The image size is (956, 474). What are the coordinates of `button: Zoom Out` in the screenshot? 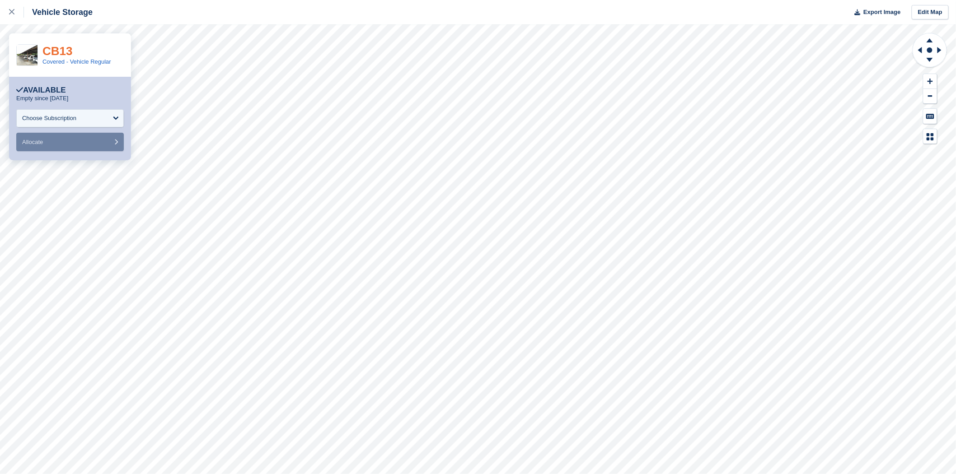 It's located at (930, 96).